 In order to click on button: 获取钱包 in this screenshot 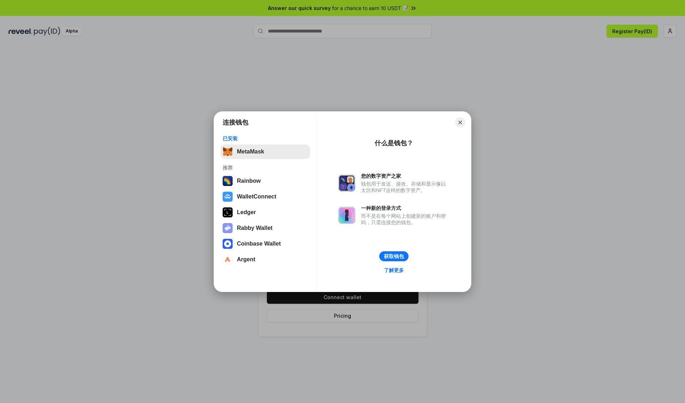, I will do `click(394, 256)`.